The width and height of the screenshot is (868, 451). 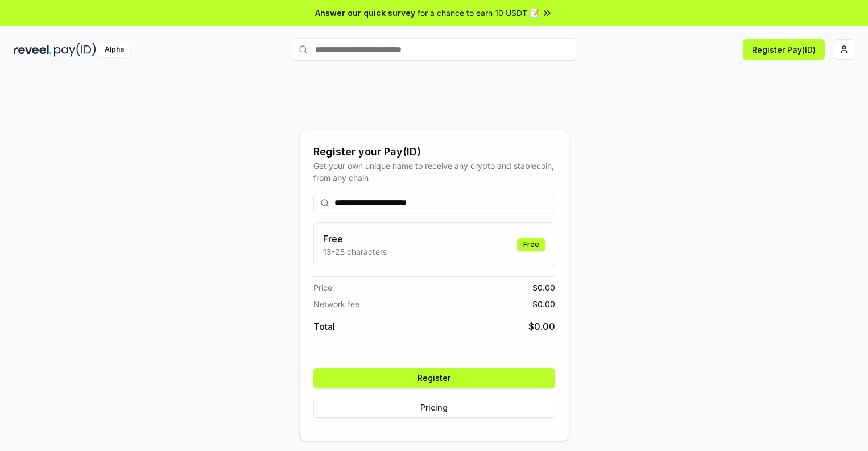 I want to click on span: Total, so click(x=324, y=327).